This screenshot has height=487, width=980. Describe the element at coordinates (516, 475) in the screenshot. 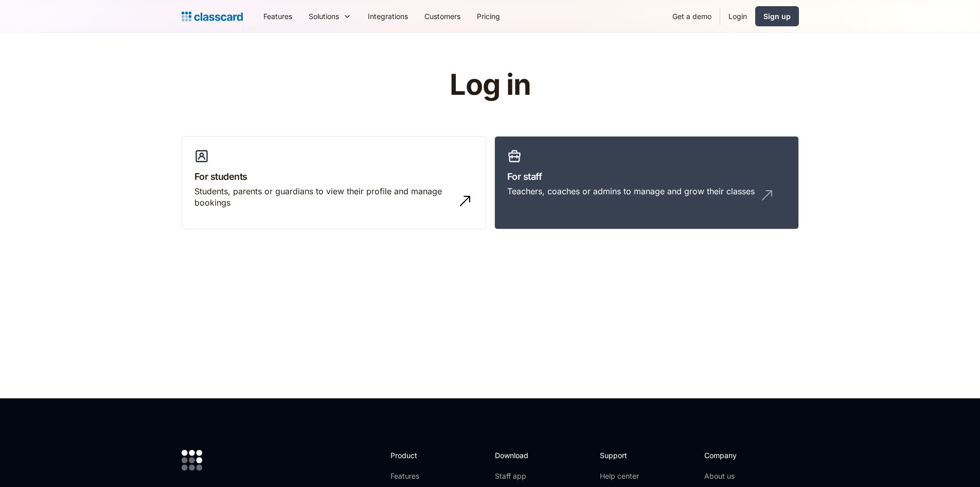

I see `a: Staff app` at that location.